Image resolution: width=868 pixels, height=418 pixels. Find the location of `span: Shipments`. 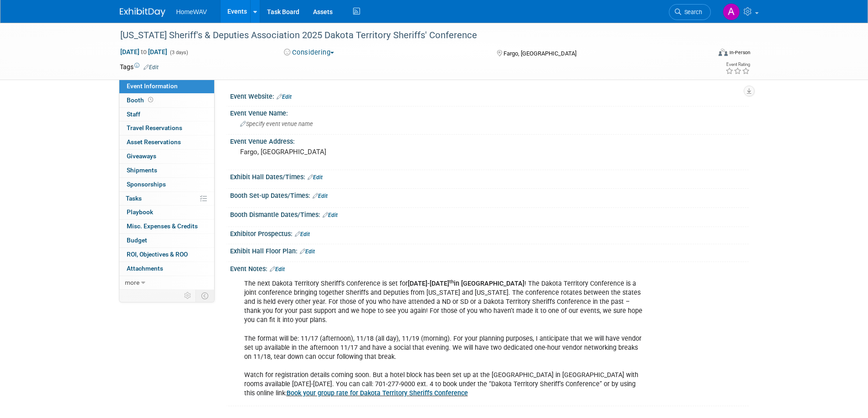

span: Shipments is located at coordinates (141, 170).